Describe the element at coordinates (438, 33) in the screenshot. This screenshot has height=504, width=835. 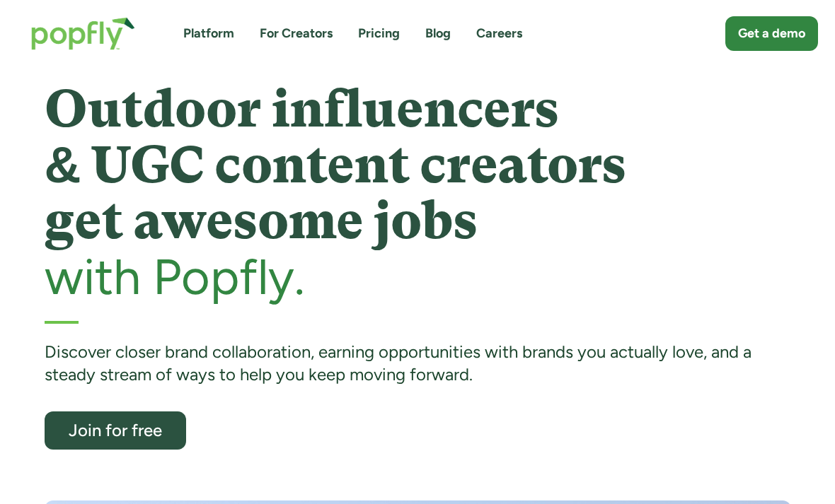
I see `a: Blog` at that location.